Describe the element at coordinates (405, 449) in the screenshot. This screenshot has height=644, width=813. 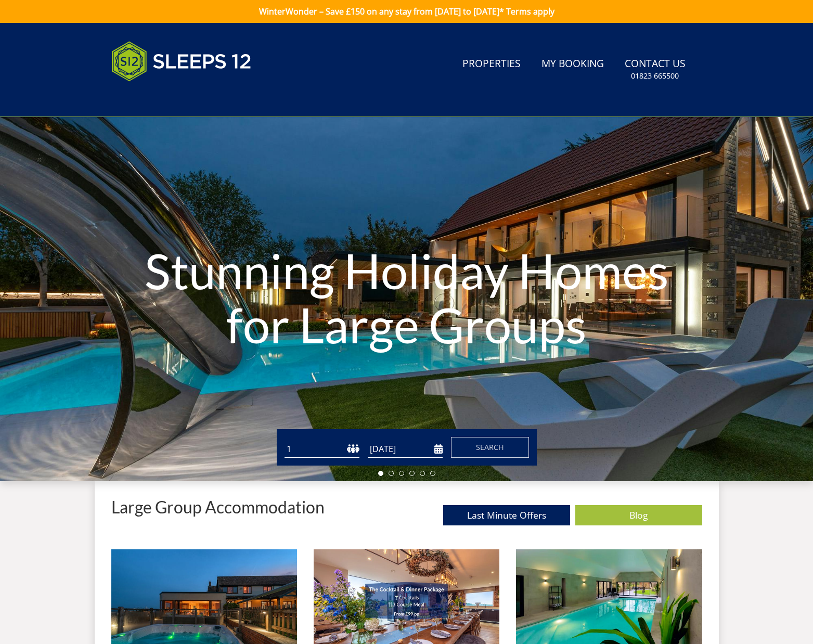
I see `input: Arrival Date` at that location.